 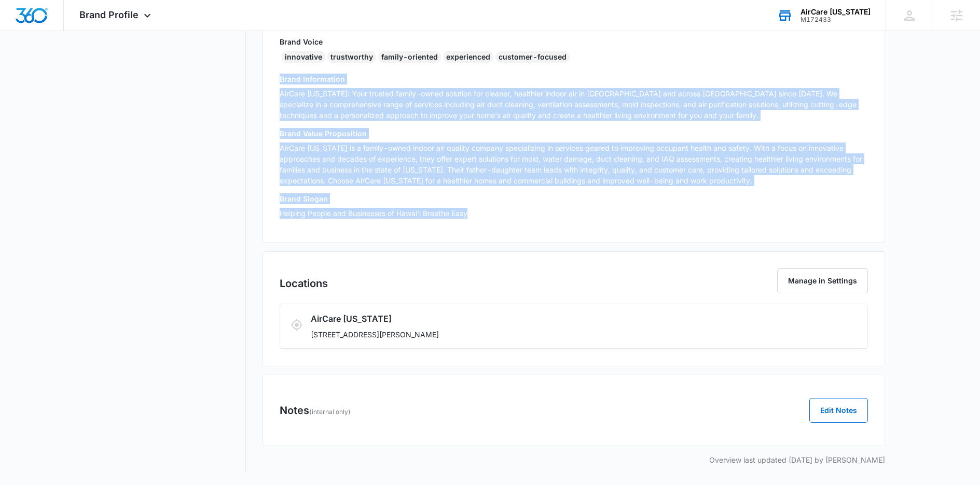 What do you see at coordinates (352, 57) in the screenshot?
I see `div: trustworthy` at bounding box center [352, 57].